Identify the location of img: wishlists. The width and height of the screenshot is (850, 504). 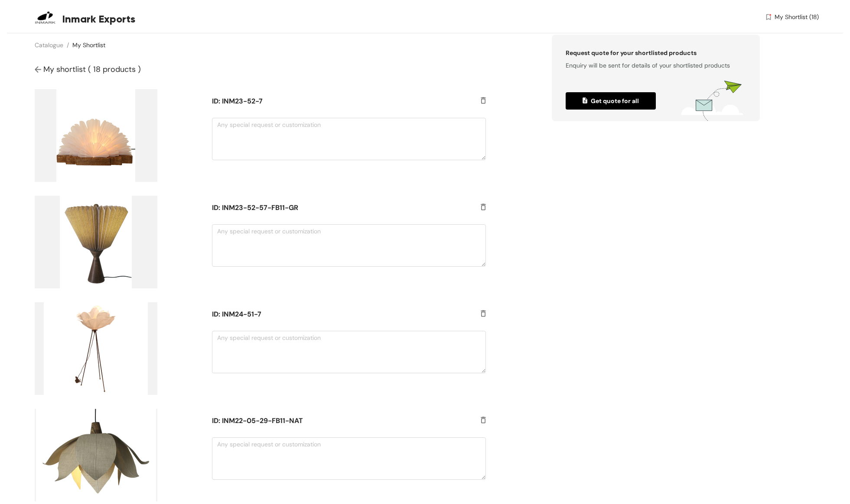
(714, 101).